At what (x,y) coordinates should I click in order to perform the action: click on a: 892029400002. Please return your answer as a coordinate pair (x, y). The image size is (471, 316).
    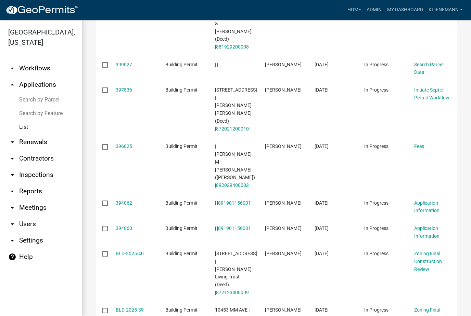
    Looking at the image, I should click on (232, 185).